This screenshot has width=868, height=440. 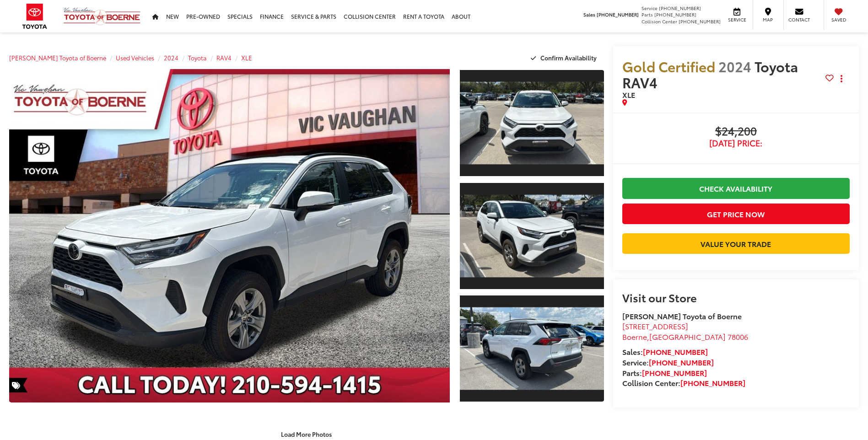 I want to click on span: Parts, so click(x=647, y=14).